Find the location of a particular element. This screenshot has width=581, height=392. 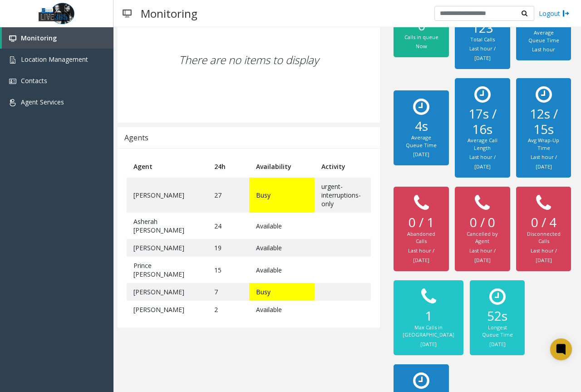

th: Availability is located at coordinates (282, 166).